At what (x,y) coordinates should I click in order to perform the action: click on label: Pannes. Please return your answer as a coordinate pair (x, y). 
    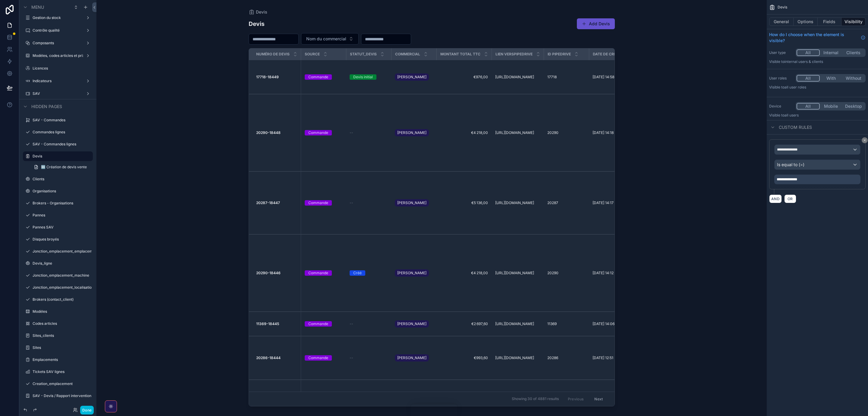
    Looking at the image, I should click on (61, 215).